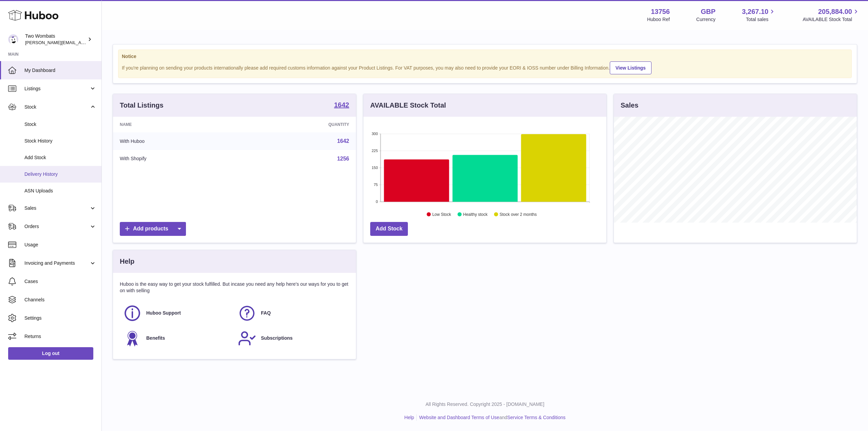 The image size is (868, 431). I want to click on div: Huboo Ref, so click(658, 20).